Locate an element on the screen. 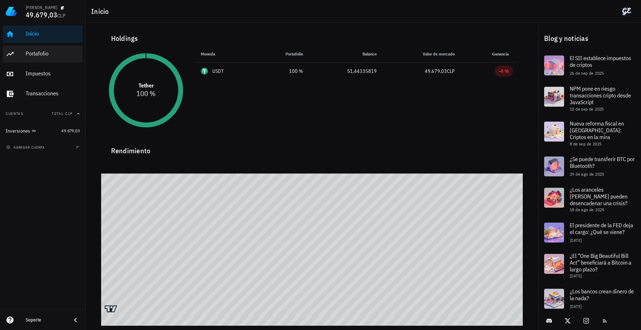 The width and height of the screenshot is (641, 330). a: Charting by TradingView is located at coordinates (111, 309).